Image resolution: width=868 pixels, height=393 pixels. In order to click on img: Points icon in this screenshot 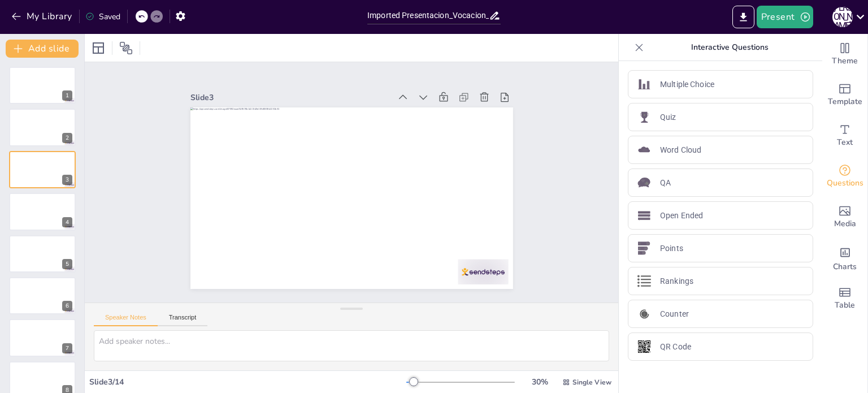, I will do `click(645, 248)`.